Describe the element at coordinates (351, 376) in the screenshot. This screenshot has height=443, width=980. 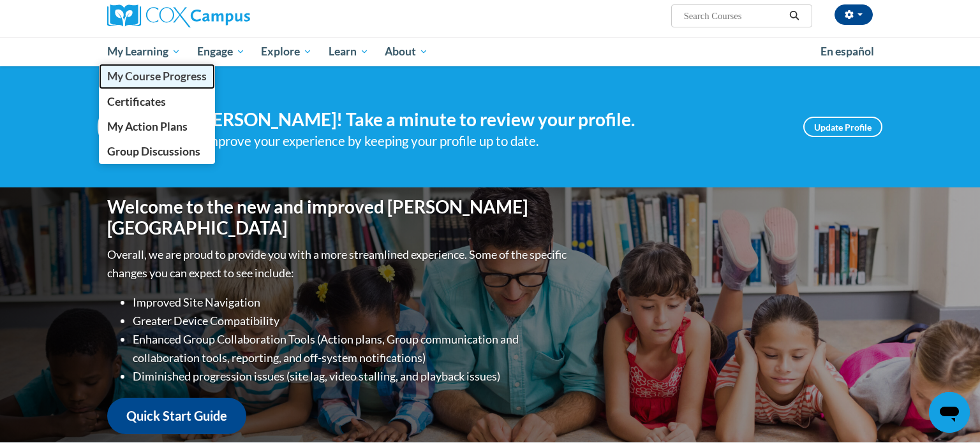
I see `li: Diminished progression issues (site lag, video stalling, and playback issues)` at that location.